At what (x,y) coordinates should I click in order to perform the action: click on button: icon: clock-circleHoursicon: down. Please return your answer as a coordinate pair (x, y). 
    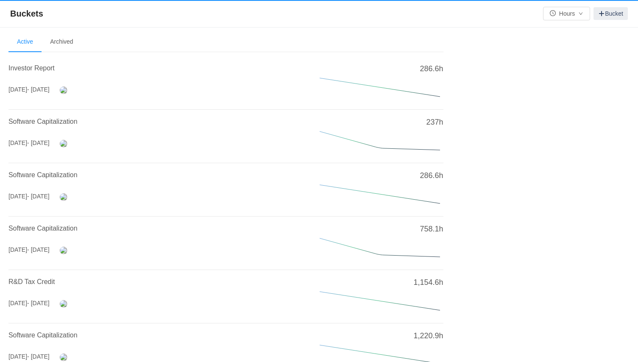
    Looking at the image, I should click on (566, 14).